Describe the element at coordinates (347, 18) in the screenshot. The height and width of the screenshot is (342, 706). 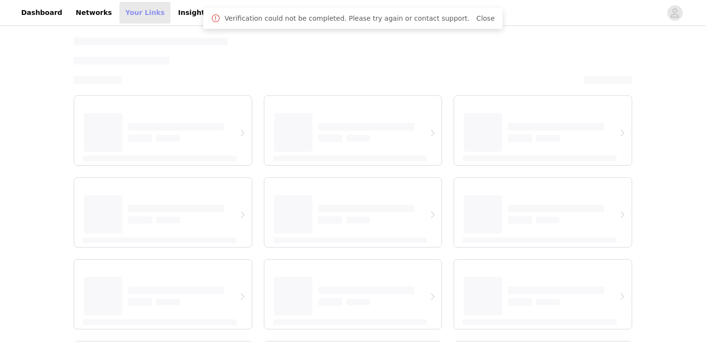
I see `span: Verification could not be completed. Please try again or contact support.` at that location.